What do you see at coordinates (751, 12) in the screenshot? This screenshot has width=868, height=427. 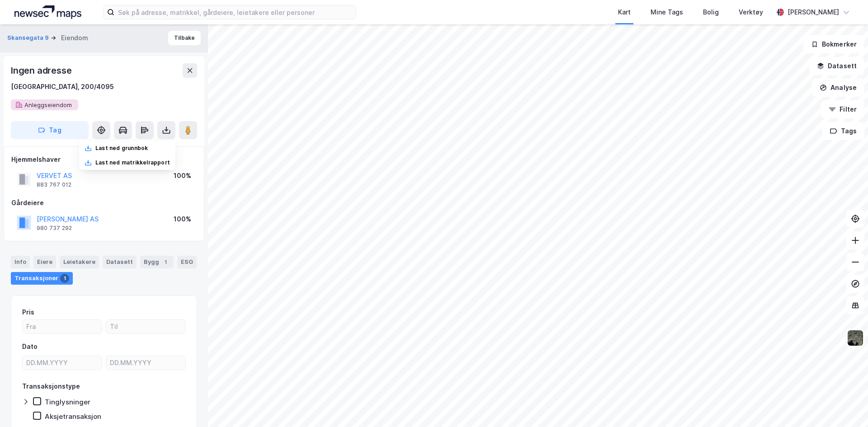 I see `div: Verktøy` at bounding box center [751, 12].